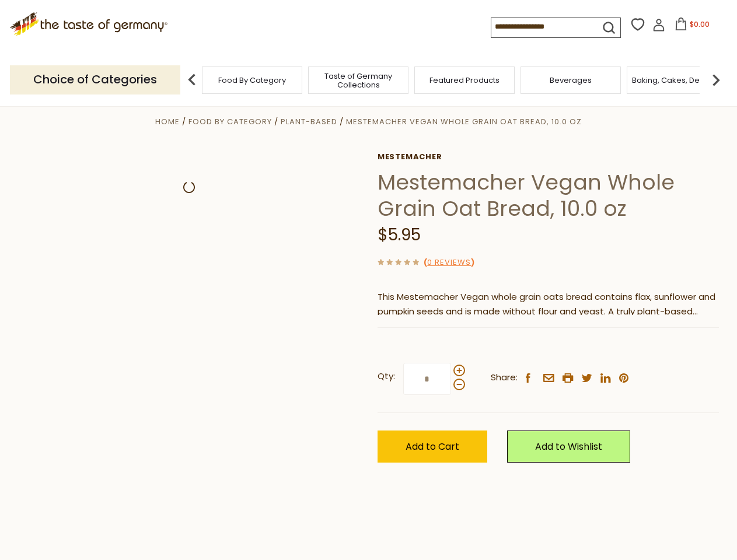  Describe the element at coordinates (95, 79) in the screenshot. I see `p: Choice of Categories` at that location.